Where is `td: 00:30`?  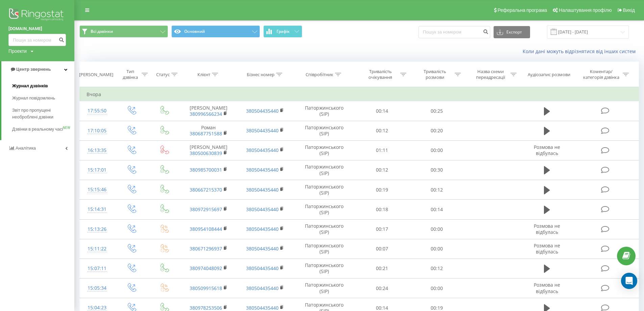 td: 00:30 is located at coordinates (436, 170).